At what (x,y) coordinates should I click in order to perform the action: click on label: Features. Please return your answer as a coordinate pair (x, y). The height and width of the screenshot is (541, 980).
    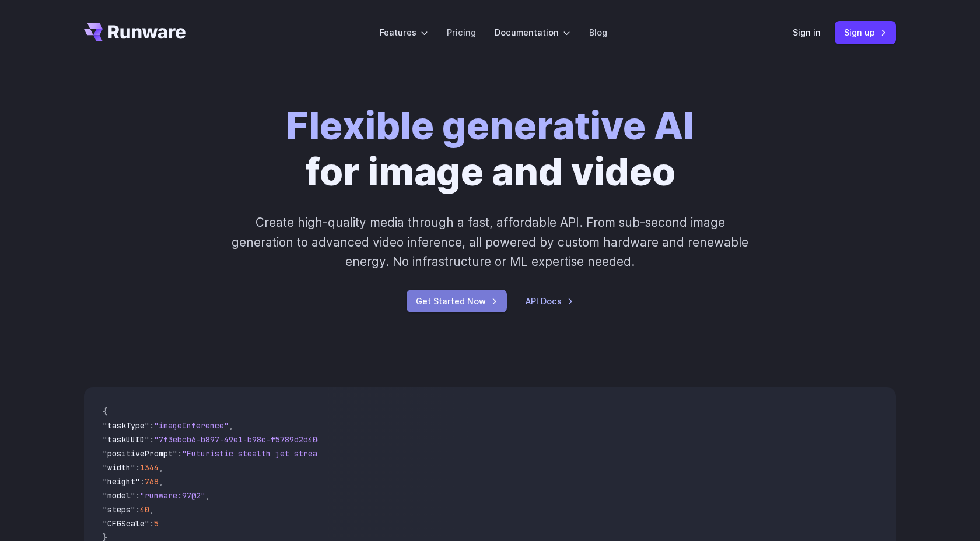
    Looking at the image, I should click on (403, 32).